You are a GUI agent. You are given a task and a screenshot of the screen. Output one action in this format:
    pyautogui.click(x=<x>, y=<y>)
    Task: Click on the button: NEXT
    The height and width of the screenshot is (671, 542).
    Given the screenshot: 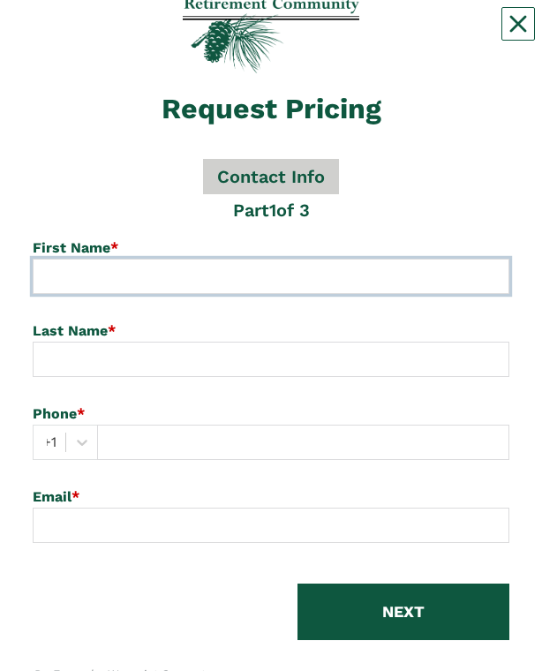 What is the action you would take?
    pyautogui.click(x=404, y=612)
    